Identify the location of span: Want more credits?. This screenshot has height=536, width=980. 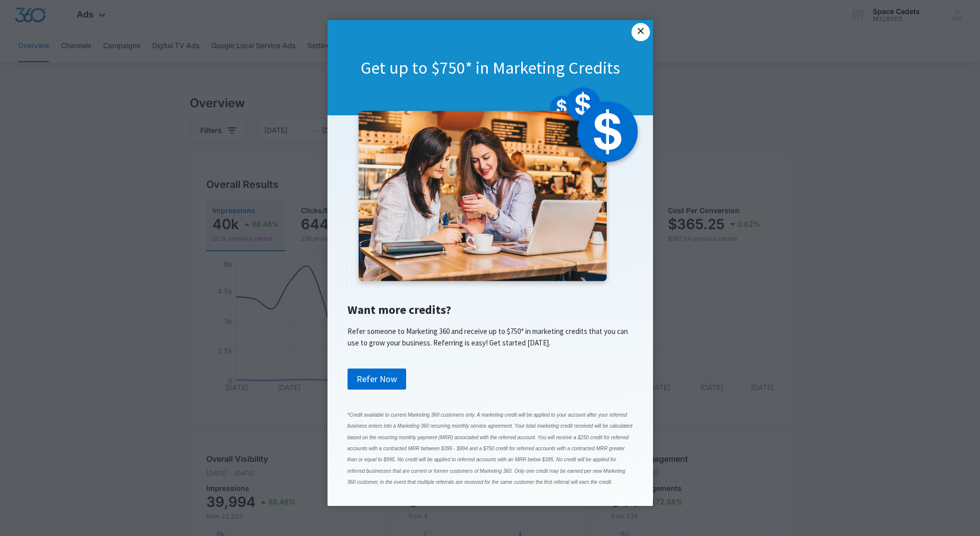
(399, 310).